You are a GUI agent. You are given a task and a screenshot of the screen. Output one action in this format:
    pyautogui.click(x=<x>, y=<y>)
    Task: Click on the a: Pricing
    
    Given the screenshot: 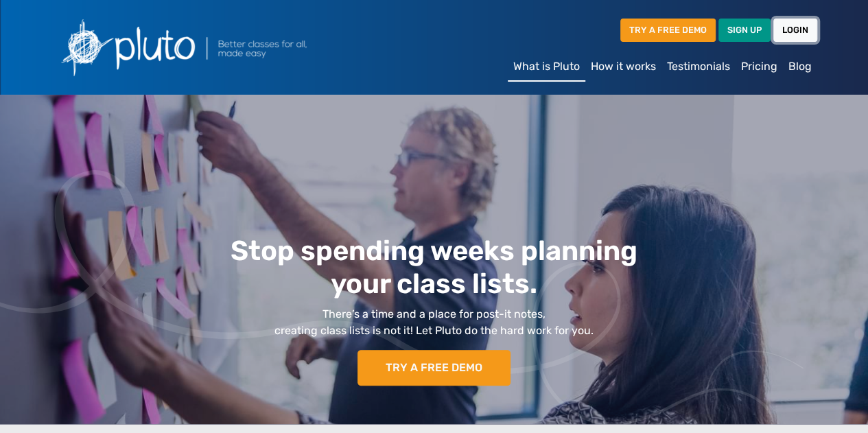 What is the action you would take?
    pyautogui.click(x=759, y=67)
    